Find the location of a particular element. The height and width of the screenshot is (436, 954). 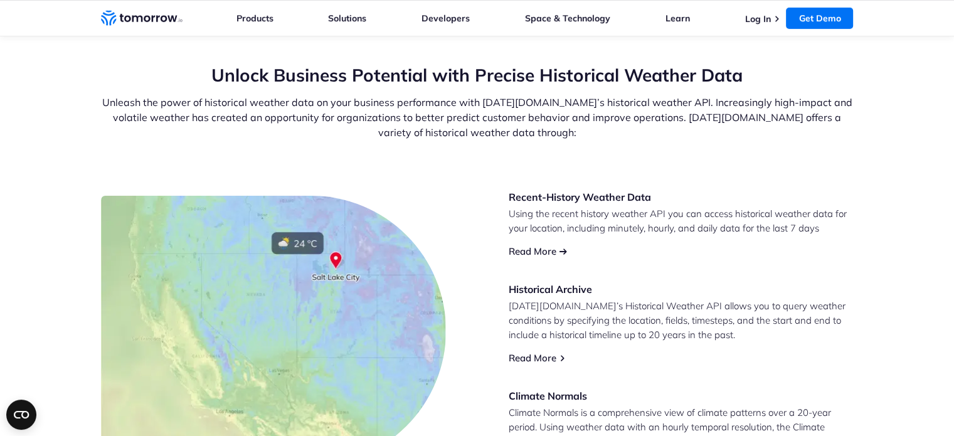

a: Solutions is located at coordinates (347, 18).